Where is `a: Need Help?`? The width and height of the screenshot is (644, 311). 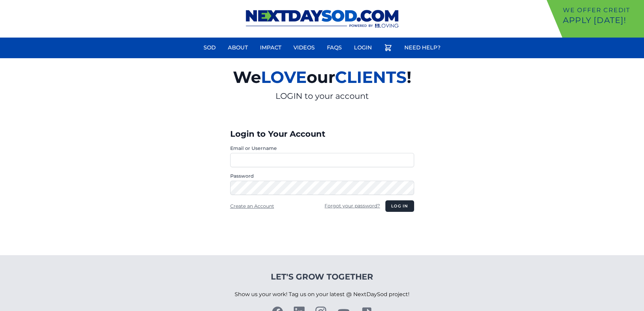
a: Need Help? is located at coordinates (422, 48).